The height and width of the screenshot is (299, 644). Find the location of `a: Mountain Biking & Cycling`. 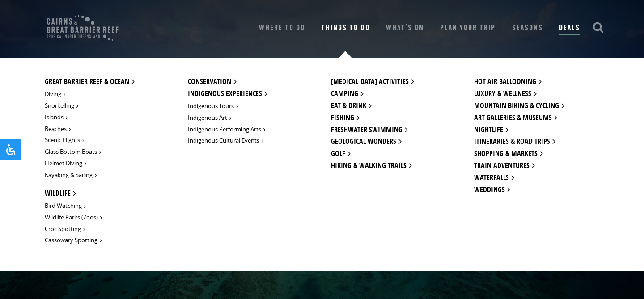

a: Mountain Biking & Cycling is located at coordinates (519, 106).